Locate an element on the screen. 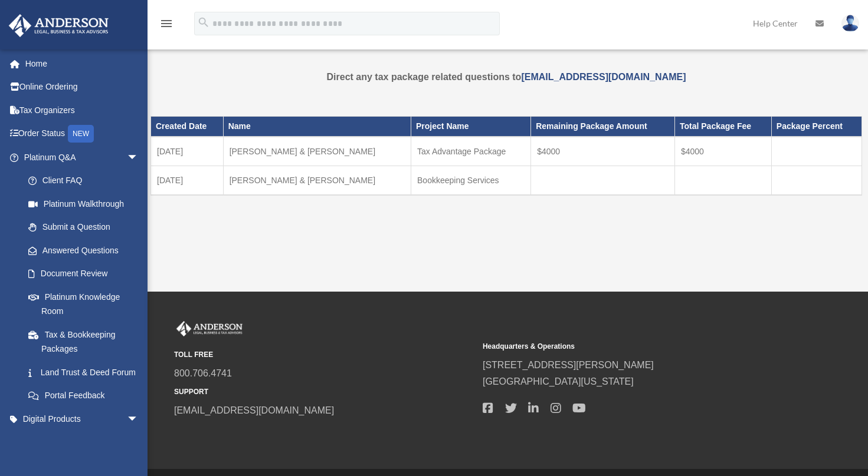  a: Online Ordering is located at coordinates (82, 87).